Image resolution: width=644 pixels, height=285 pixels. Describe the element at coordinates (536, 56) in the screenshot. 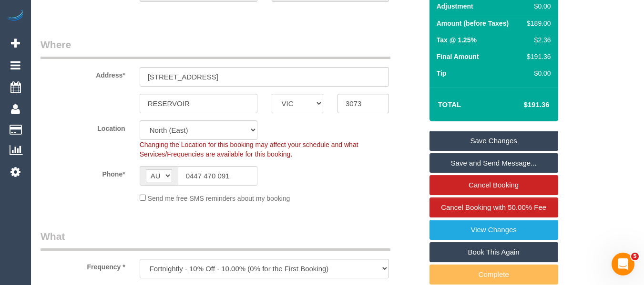

I see `div: $191.36` at that location.